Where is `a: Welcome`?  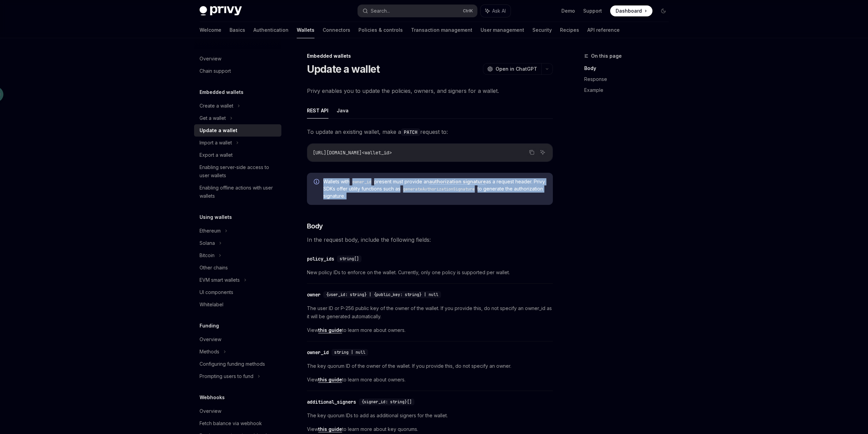
a: Welcome is located at coordinates (211, 30).